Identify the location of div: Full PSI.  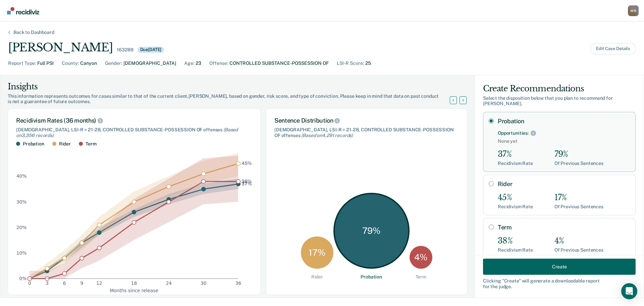
(45, 63).